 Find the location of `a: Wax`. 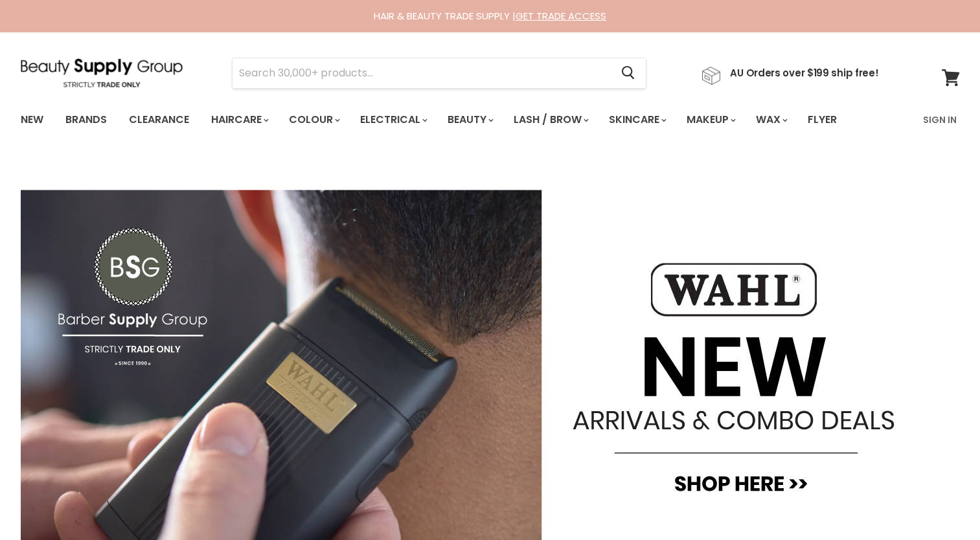

a: Wax is located at coordinates (771, 120).